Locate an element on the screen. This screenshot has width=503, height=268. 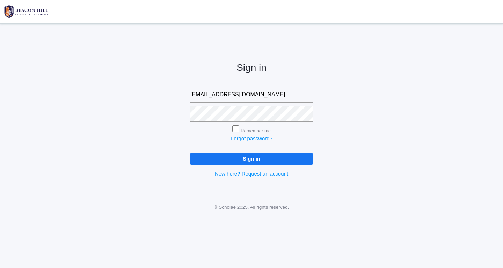
a: New here? Request an account is located at coordinates (252, 174).